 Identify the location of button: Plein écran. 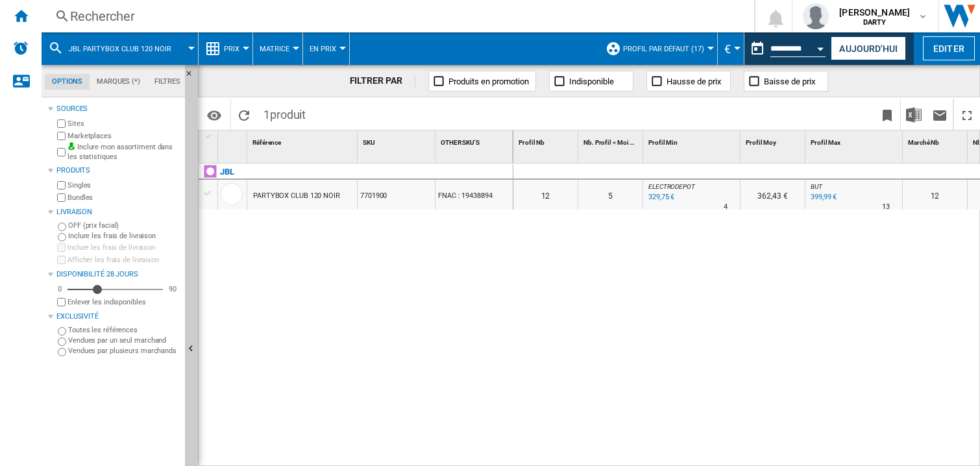
(967, 114).